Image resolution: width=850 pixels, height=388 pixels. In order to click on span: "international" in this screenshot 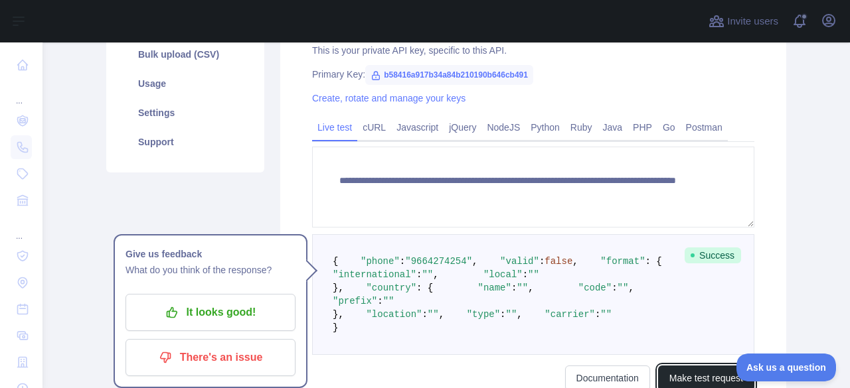, I will do `click(375, 275)`.